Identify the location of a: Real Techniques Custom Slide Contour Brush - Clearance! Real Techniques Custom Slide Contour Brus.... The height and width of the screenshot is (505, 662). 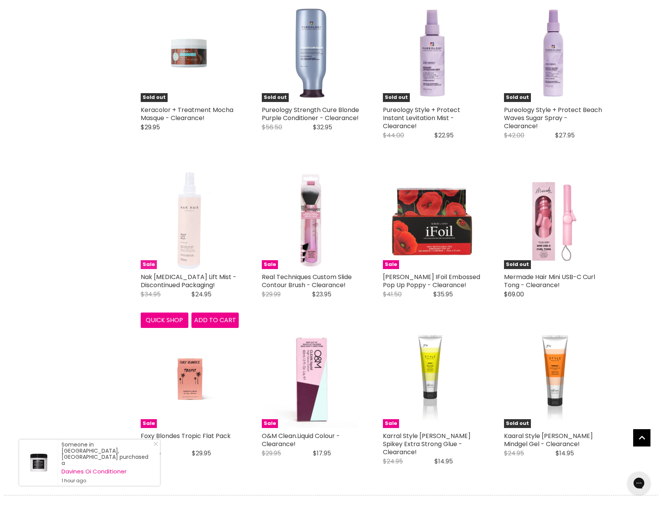
(311, 220).